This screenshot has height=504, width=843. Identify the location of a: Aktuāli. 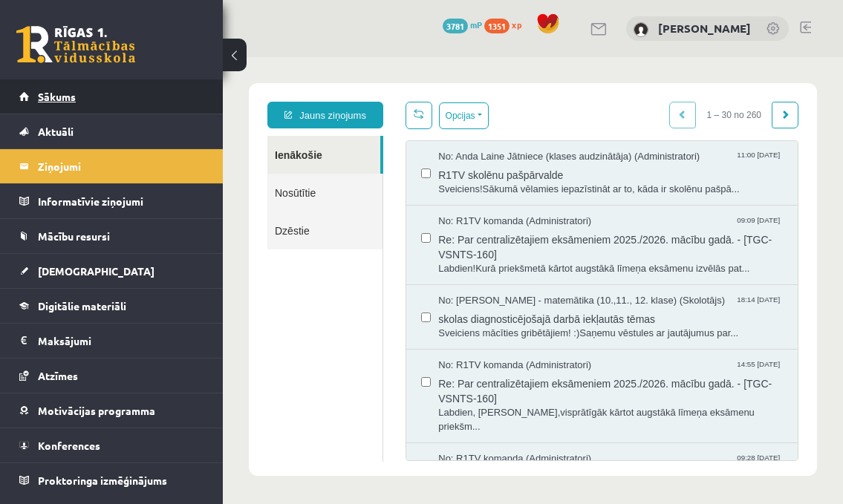
(112, 131).